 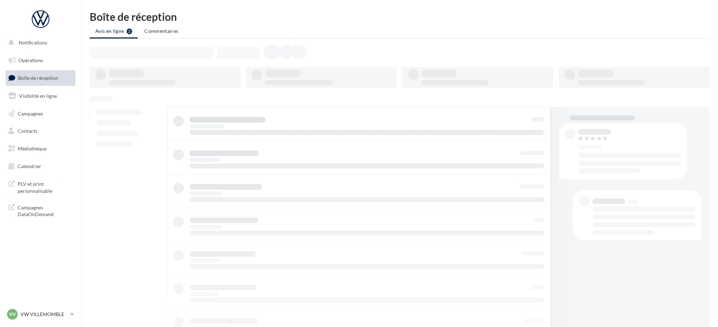 What do you see at coordinates (45, 210) in the screenshot?
I see `span: Campagnes DataOnDemand` at bounding box center [45, 210].